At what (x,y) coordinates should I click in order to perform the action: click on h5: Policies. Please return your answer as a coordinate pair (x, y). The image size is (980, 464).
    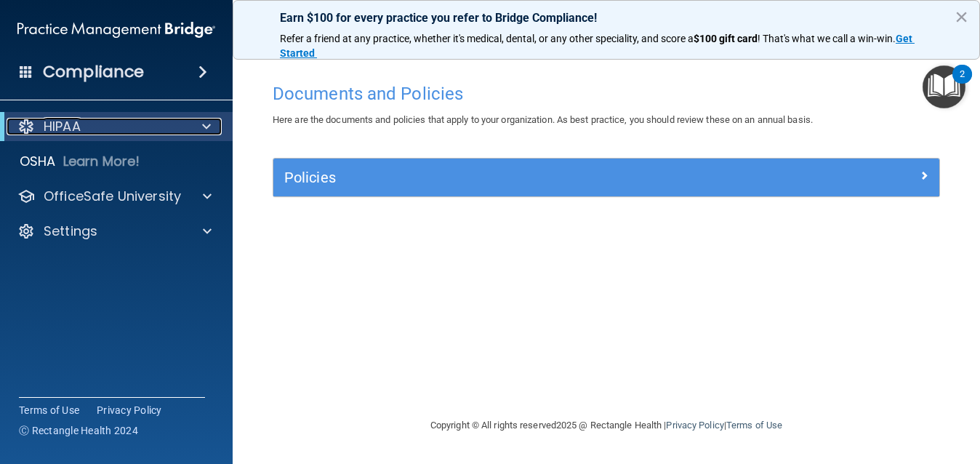
    Looking at the image, I should click on (523, 177).